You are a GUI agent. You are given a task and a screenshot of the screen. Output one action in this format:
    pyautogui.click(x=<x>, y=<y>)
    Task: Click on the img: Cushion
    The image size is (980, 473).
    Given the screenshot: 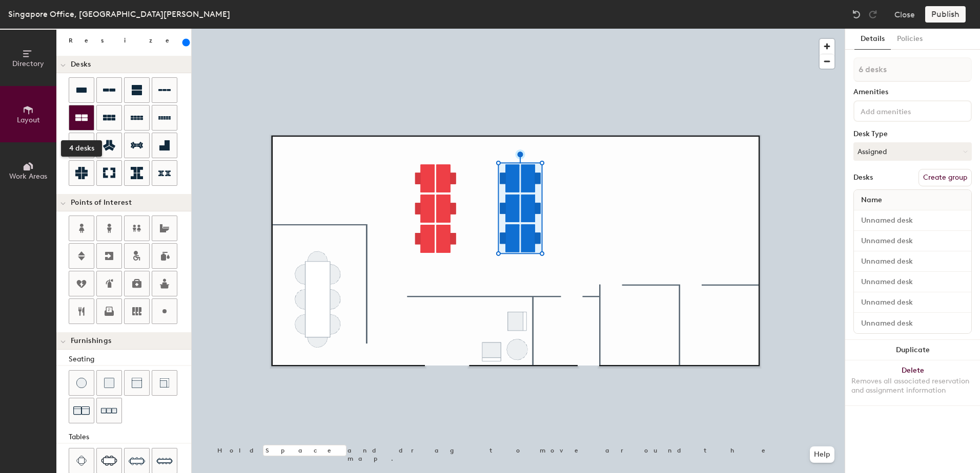 What is the action you would take?
    pyautogui.click(x=109, y=383)
    